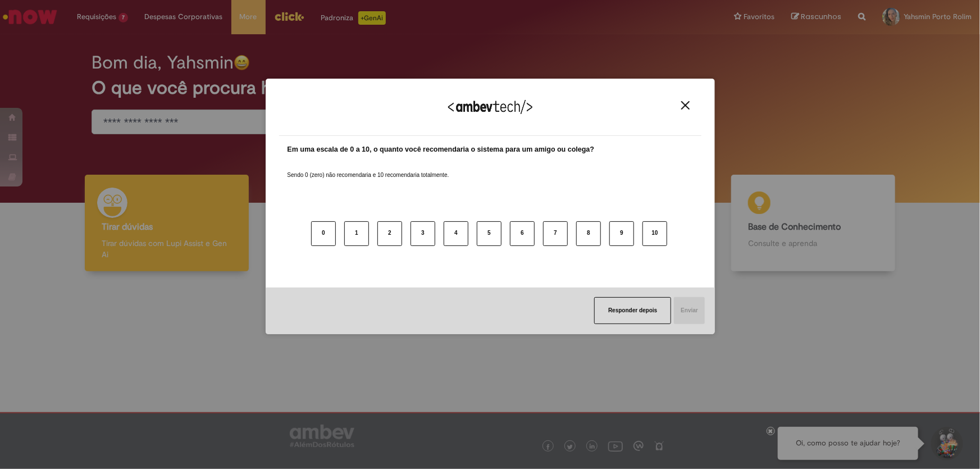 The height and width of the screenshot is (469, 980). I want to click on button: 9, so click(622, 234).